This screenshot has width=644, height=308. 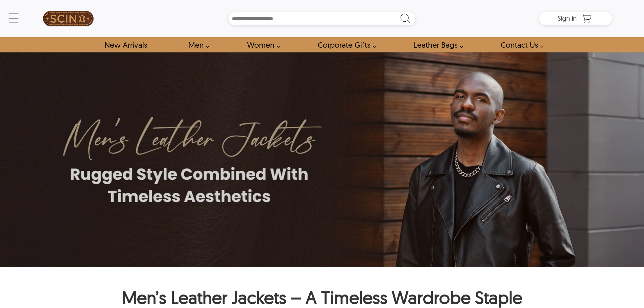 I want to click on a: Shop Leather Bags, so click(x=436, y=45).